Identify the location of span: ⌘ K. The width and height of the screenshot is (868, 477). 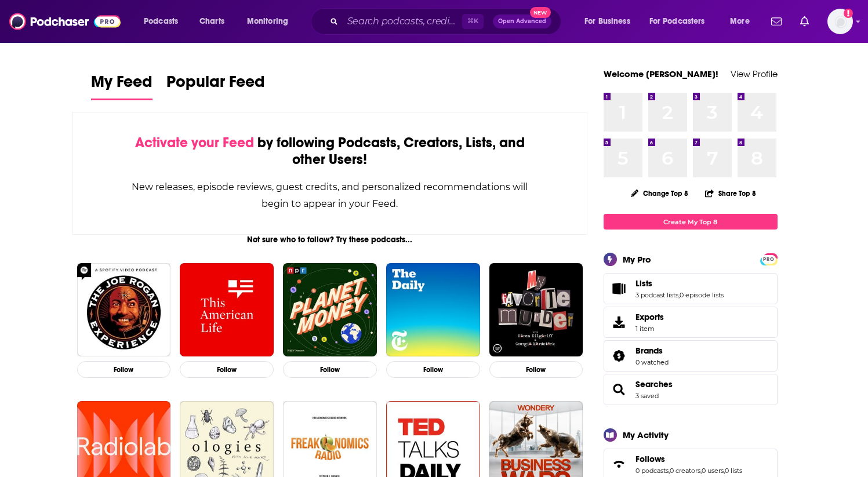
(473, 22).